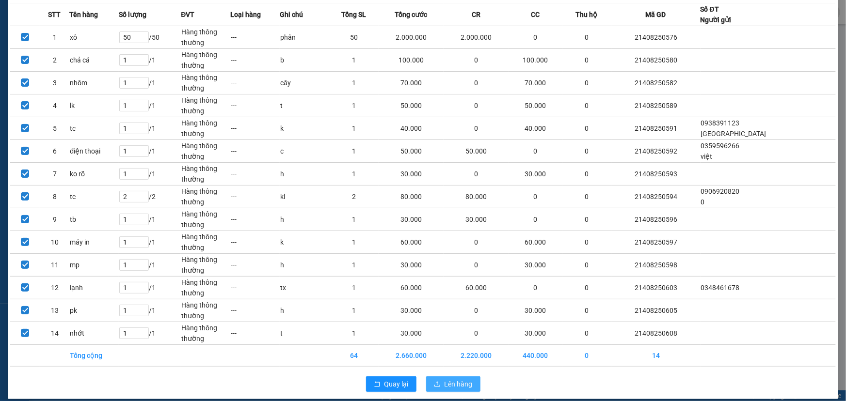  I want to click on span: Mã GD, so click(656, 15).